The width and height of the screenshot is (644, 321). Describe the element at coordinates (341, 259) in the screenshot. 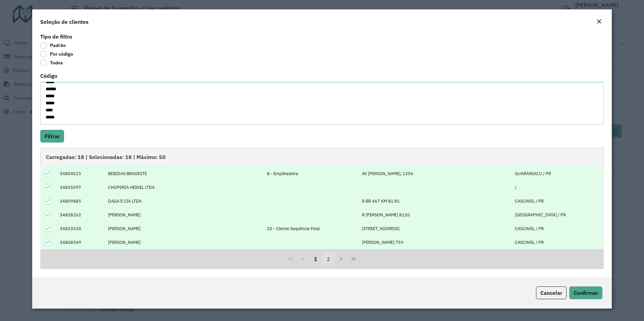

I see `button: Next Page` at that location.